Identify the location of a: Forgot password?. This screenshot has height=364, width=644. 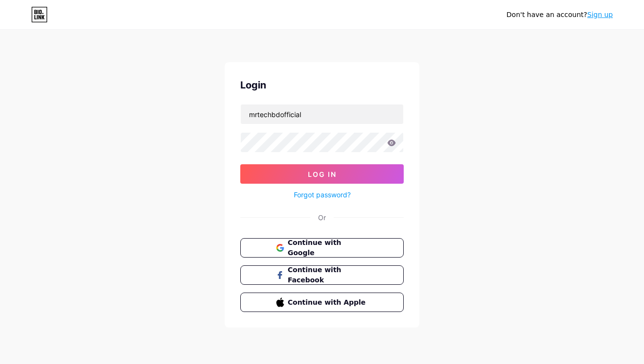
(322, 195).